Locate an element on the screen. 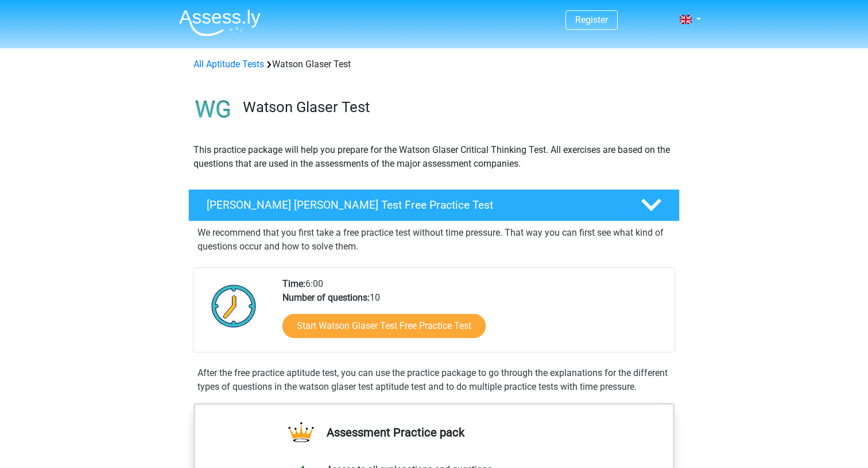 This screenshot has height=468, width=868. a: Start Watson Glaser Test Free Practice Test is located at coordinates (384, 326).